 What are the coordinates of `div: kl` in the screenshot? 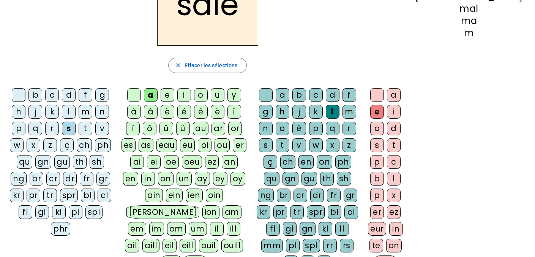 It's located at (59, 212).